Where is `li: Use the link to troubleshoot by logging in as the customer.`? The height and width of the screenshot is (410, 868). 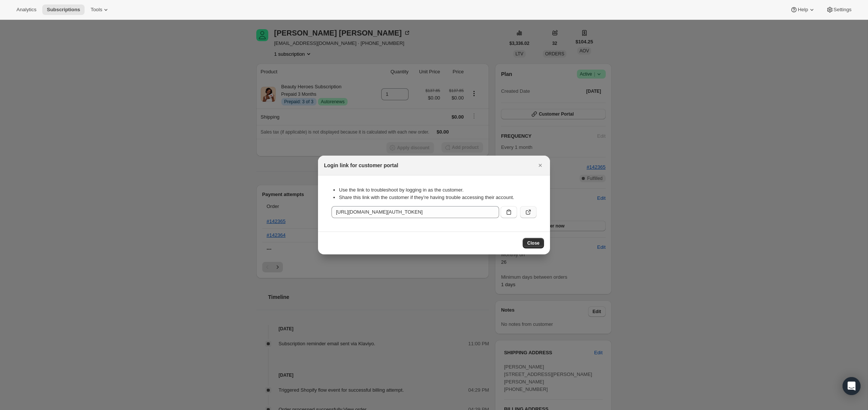
li: Use the link to troubleshoot by logging in as the customer. is located at coordinates (438, 190).